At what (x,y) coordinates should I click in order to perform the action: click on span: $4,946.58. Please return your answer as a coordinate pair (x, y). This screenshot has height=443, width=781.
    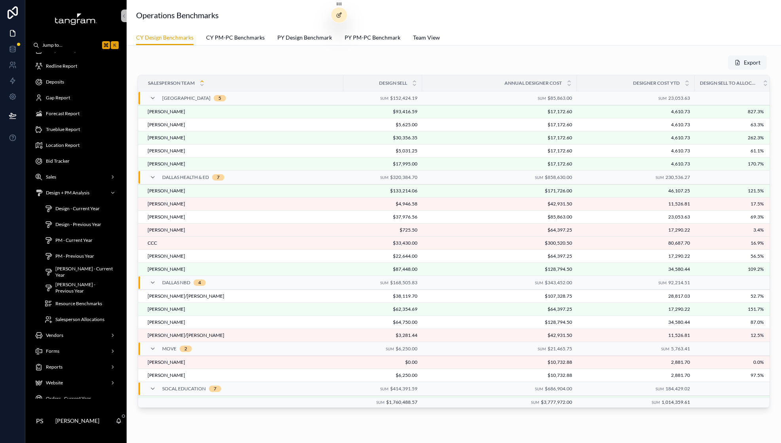
    Looking at the image, I should click on (382, 204).